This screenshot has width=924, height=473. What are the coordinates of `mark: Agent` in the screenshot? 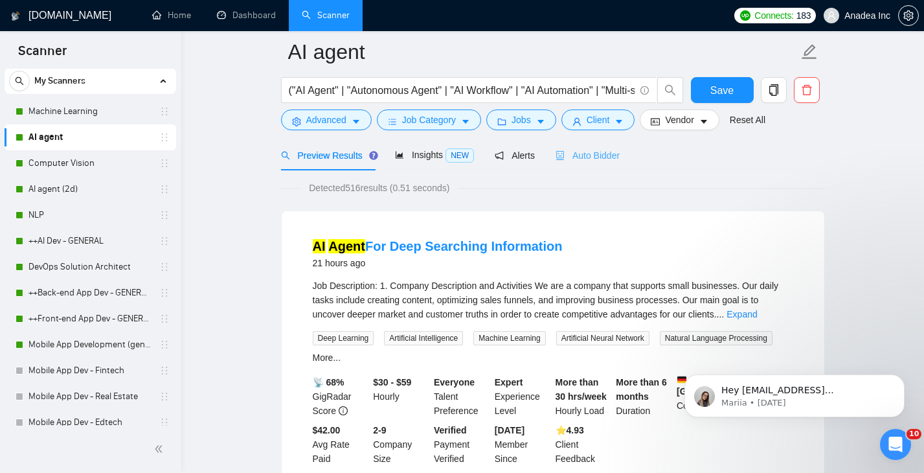 It's located at (347, 246).